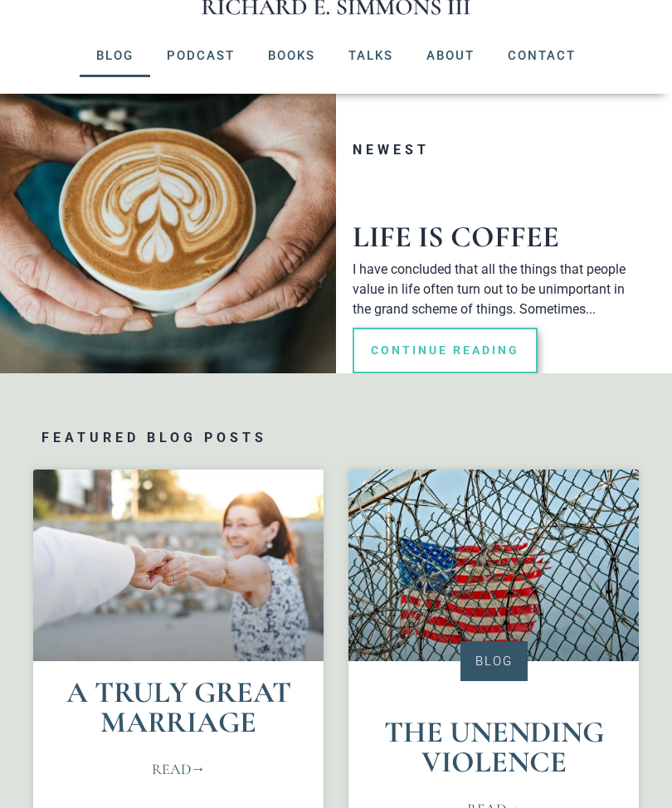 This screenshot has height=808, width=672. I want to click on a: About, so click(451, 56).